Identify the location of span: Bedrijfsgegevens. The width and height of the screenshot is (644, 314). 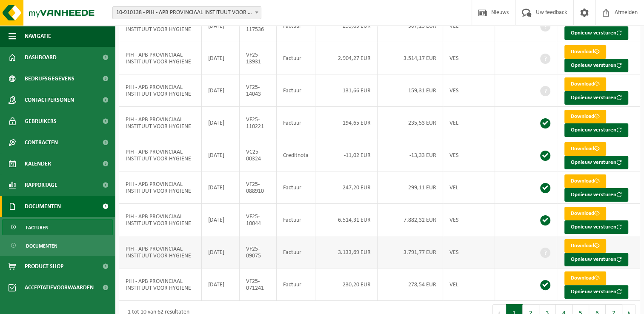
(49, 79).